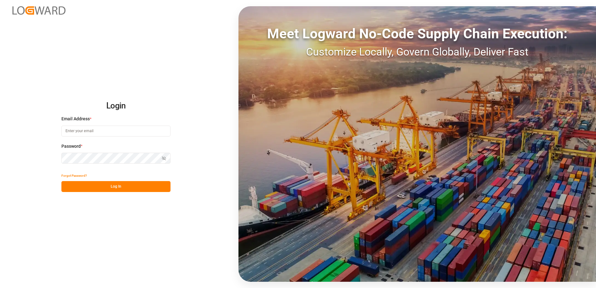 The image size is (596, 288). Describe the element at coordinates (74, 176) in the screenshot. I see `button: Forgot Password?` at that location.